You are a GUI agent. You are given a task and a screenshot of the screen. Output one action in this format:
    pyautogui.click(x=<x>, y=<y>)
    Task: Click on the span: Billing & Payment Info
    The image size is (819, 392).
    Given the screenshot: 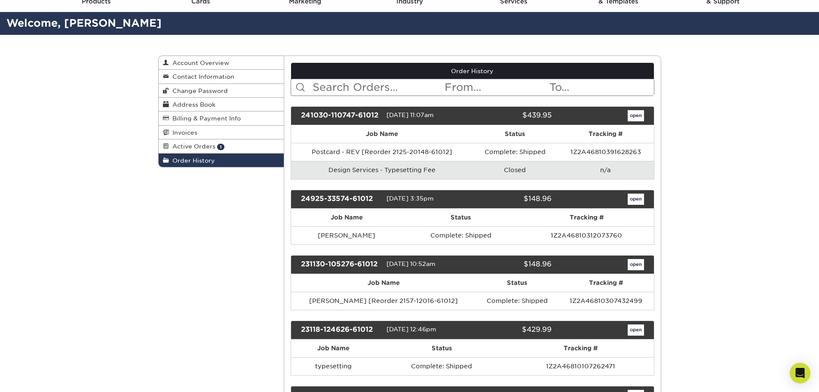 What is the action you would take?
    pyautogui.click(x=205, y=118)
    